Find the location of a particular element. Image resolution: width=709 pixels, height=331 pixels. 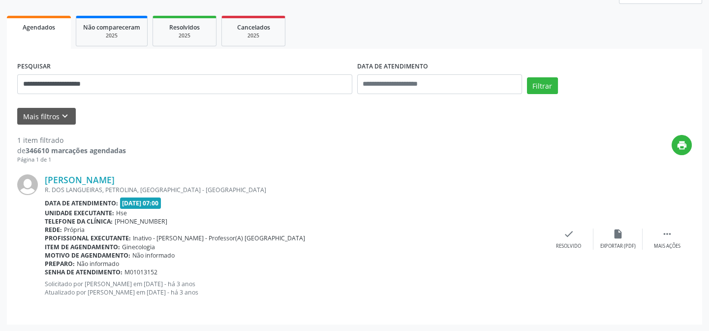

label: PESQUISAR is located at coordinates (34, 66).